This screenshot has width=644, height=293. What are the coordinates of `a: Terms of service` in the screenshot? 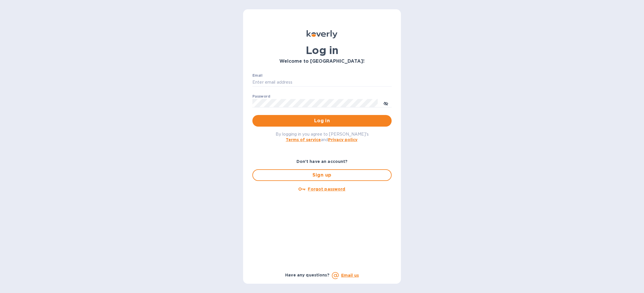 It's located at (303, 139).